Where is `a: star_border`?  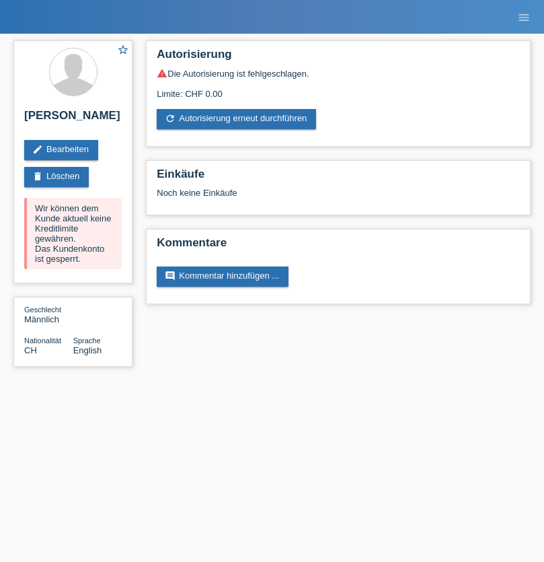 a: star_border is located at coordinates (123, 50).